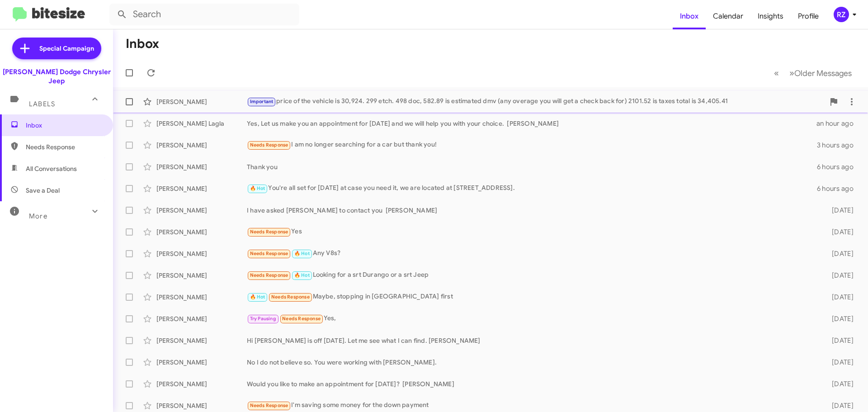 This screenshot has height=412, width=868. I want to click on div: price of the vehicle is 30,924. 299 etch. 498 doc, 582.89 is estimated dmv (any overage you will ..., so click(536, 101).